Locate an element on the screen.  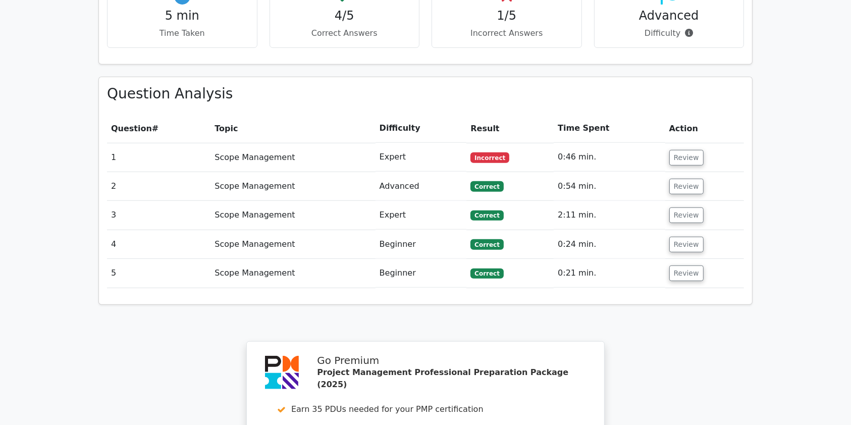
h4: 1/5 is located at coordinates (507, 16).